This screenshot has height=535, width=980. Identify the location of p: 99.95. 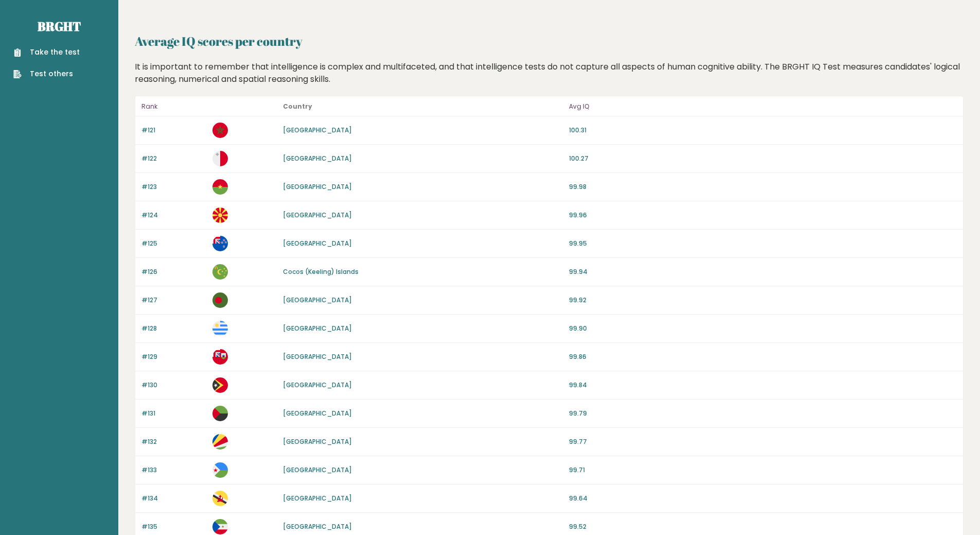
(763, 244).